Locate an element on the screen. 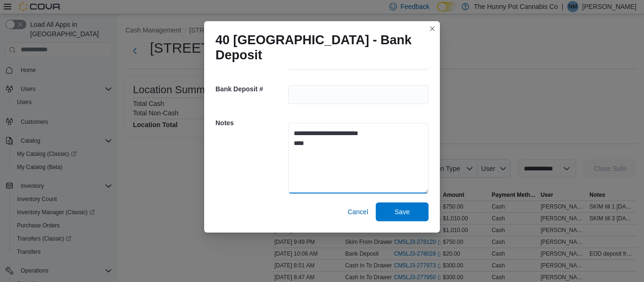 This screenshot has width=644, height=282. h5: Notes is located at coordinates (250, 123).